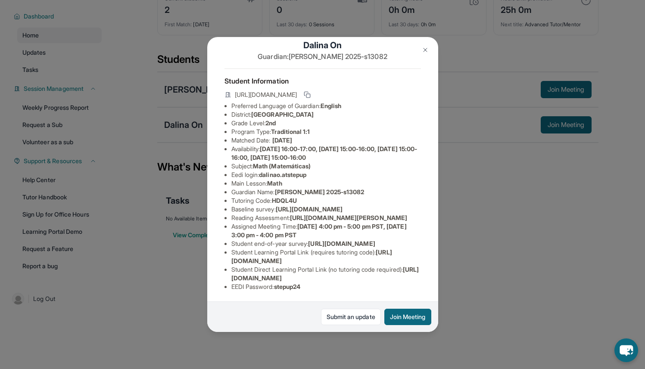 The width and height of the screenshot is (645, 369). What do you see at coordinates (270, 123) in the screenshot?
I see `span: 2nd` at bounding box center [270, 123].